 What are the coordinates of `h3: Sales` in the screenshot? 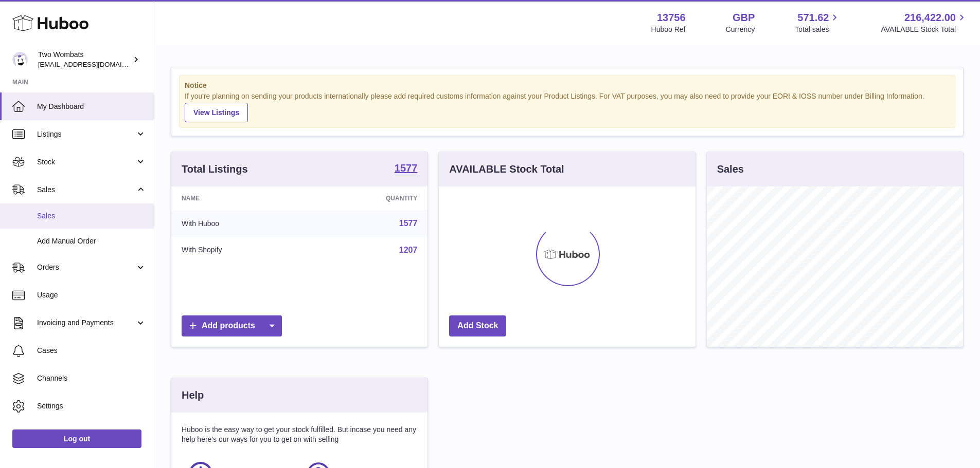 It's located at (730, 169).